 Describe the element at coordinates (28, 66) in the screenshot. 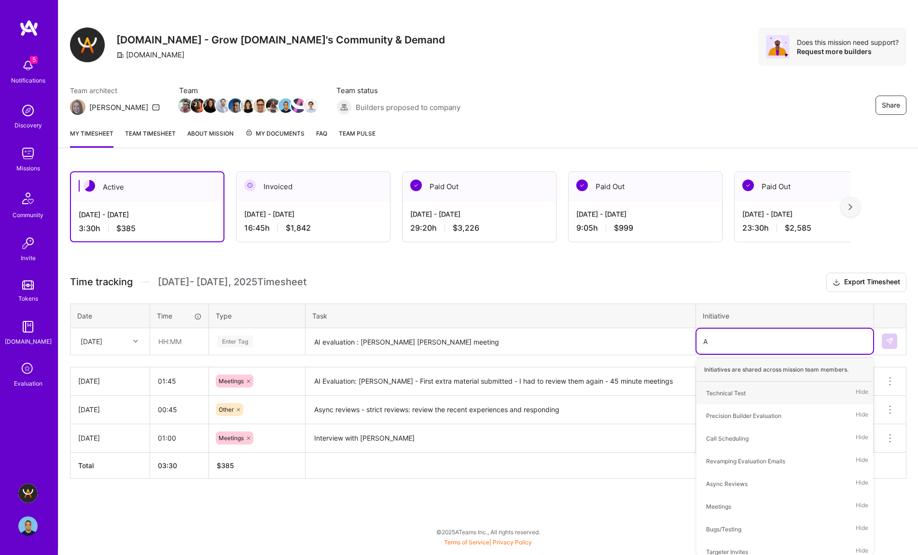

I see `img: bell` at that location.